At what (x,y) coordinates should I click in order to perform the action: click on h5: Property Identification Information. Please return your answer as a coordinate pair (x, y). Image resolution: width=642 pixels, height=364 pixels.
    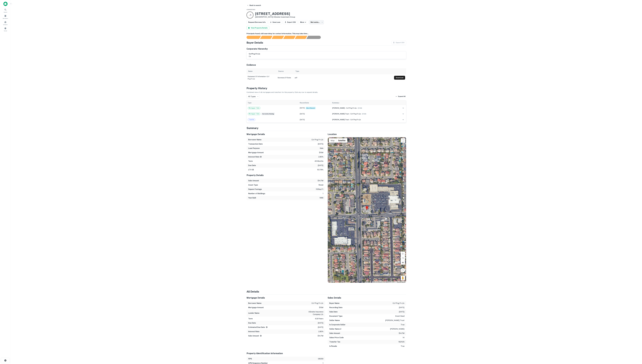
    Looking at the image, I should click on (286, 353).